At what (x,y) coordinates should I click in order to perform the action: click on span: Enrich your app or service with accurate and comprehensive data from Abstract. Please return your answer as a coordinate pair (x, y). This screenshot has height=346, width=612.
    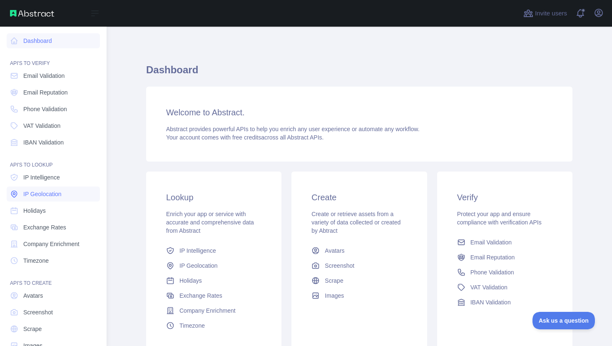
    Looking at the image, I should click on (210, 222).